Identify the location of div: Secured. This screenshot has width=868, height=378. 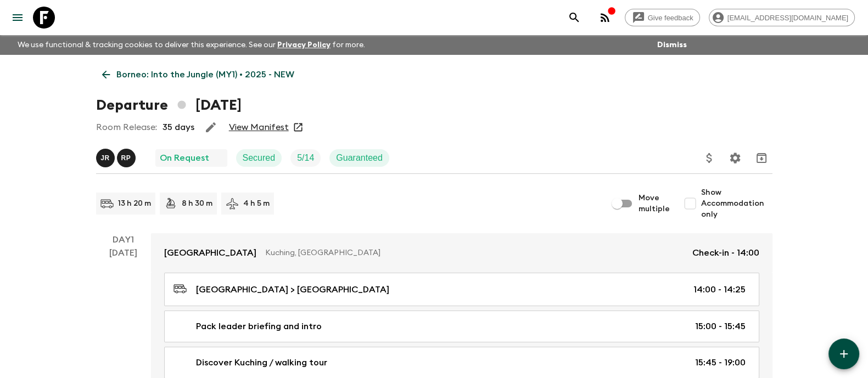
(259, 158).